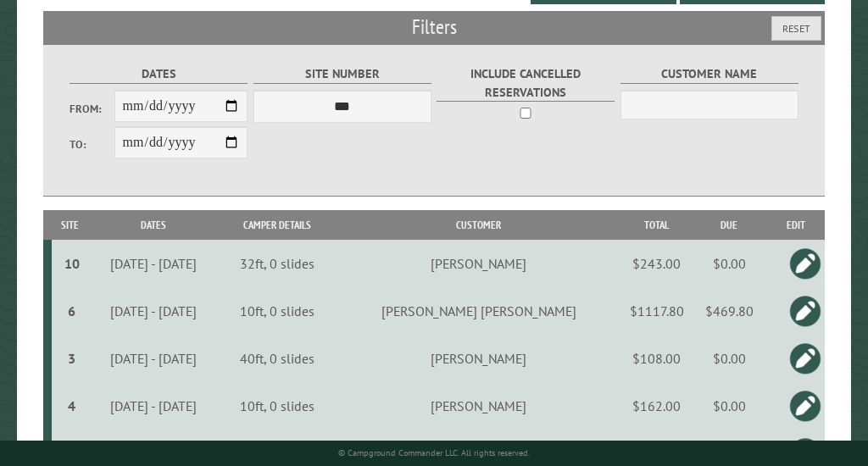 The height and width of the screenshot is (466, 868). What do you see at coordinates (72, 311) in the screenshot?
I see `div: 6` at bounding box center [72, 311].